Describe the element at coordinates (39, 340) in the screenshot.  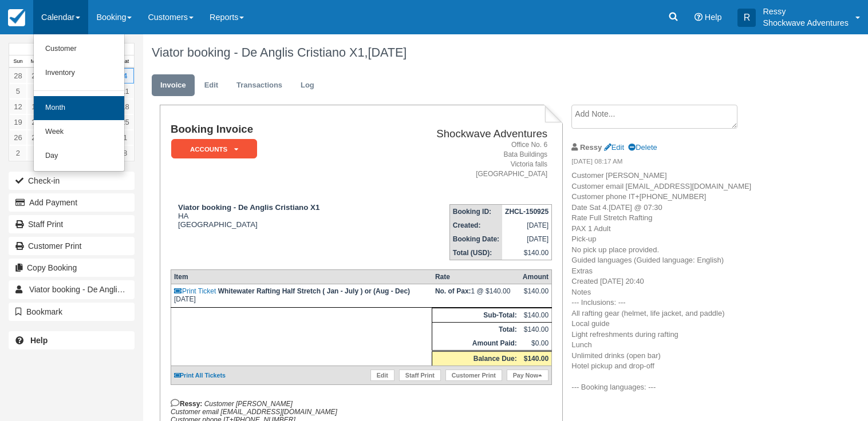
I see `b: Help` at that location.